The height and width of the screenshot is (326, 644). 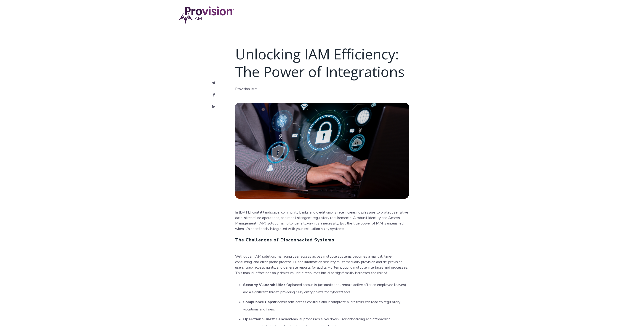 What do you see at coordinates (325, 289) in the screenshot?
I see `li: Orphaned accounts (accounts that remain active after an employee leaves) are a significant threat...` at bounding box center [325, 289].